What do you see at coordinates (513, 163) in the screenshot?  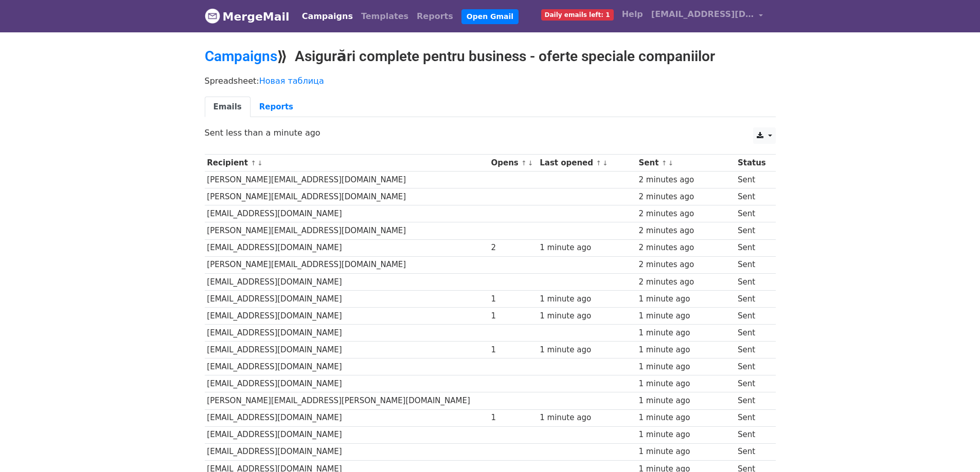 I see `th: Opens` at bounding box center [513, 163].